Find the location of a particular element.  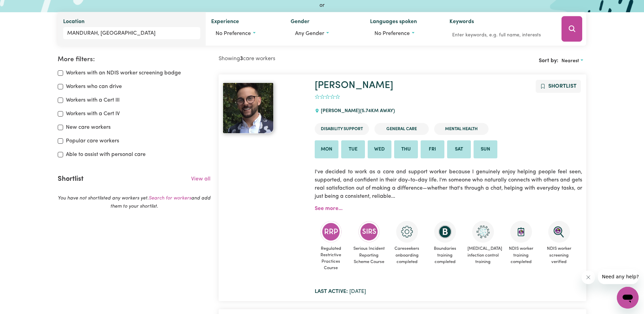

button: Add to shortlist is located at coordinates (559, 86).